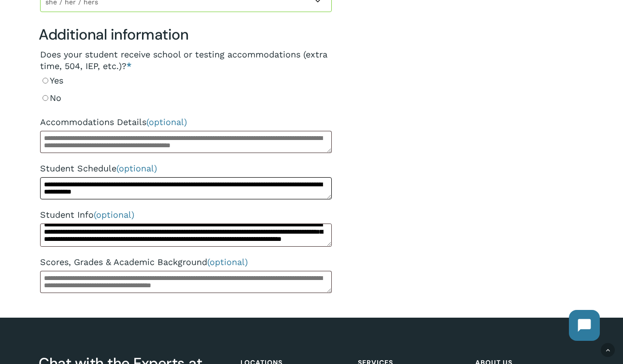 The height and width of the screenshot is (364, 623). I want to click on label: Yes, so click(186, 80).